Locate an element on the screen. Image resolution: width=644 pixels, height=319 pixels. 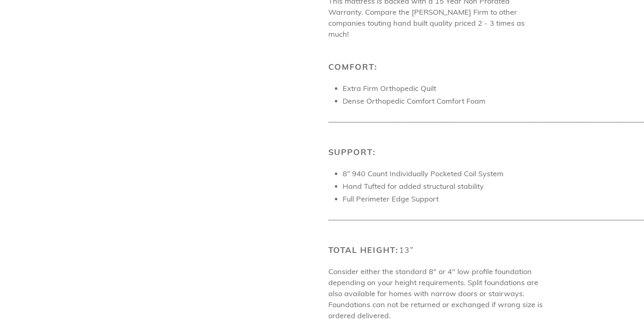
span: 13” is located at coordinates (407, 250).